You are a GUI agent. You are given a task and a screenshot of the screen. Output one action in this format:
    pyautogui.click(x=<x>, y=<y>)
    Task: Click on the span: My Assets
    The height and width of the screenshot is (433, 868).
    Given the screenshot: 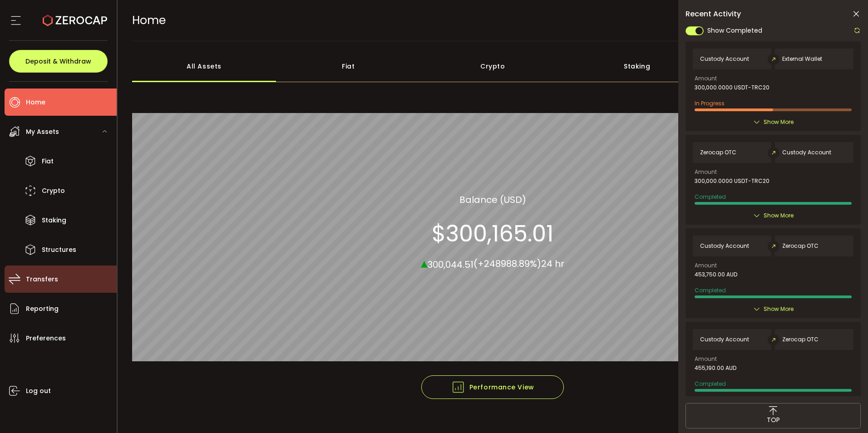 What is the action you would take?
    pyautogui.click(x=42, y=131)
    